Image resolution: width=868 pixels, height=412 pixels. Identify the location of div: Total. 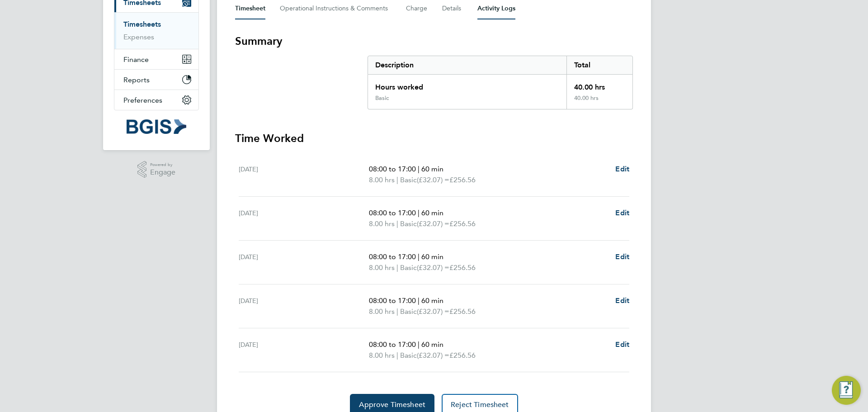
(600, 65).